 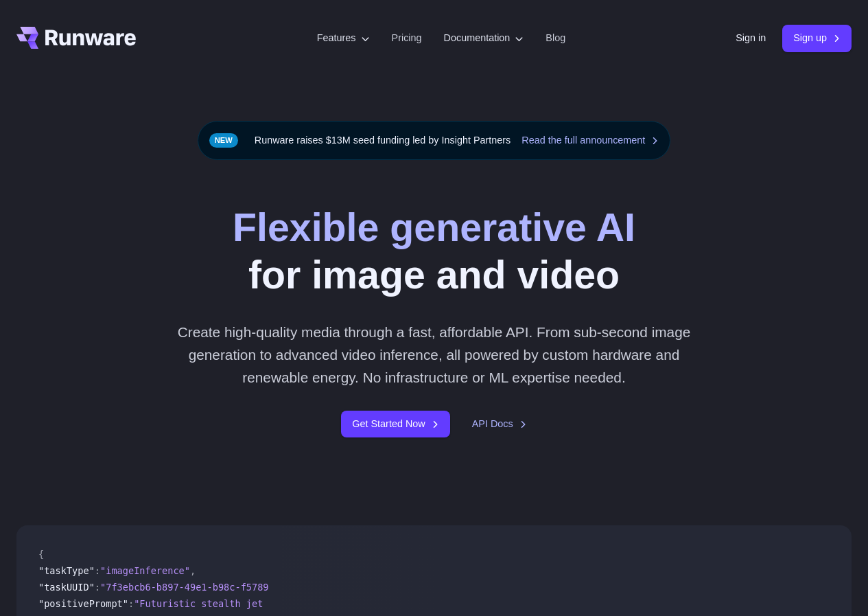 What do you see at coordinates (343, 38) in the screenshot?
I see `label: Features` at bounding box center [343, 38].